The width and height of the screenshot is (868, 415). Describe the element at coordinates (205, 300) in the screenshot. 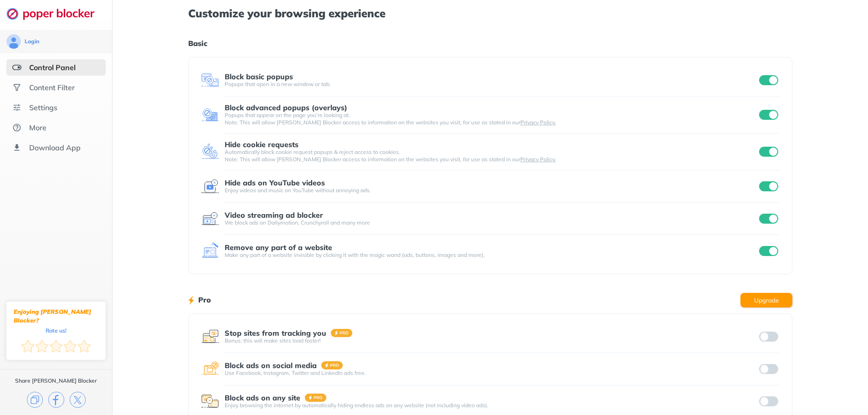

I see `h1: Pro` at that location.